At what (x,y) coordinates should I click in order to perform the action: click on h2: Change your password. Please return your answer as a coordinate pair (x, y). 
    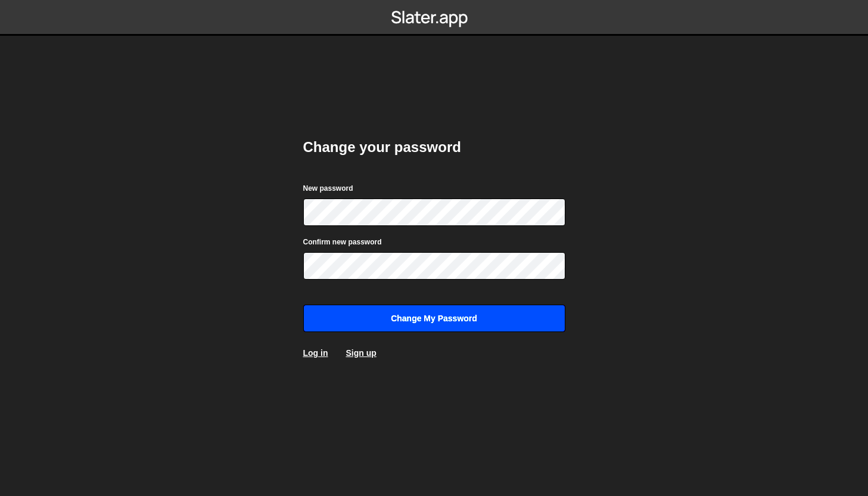
    Looking at the image, I should click on (434, 147).